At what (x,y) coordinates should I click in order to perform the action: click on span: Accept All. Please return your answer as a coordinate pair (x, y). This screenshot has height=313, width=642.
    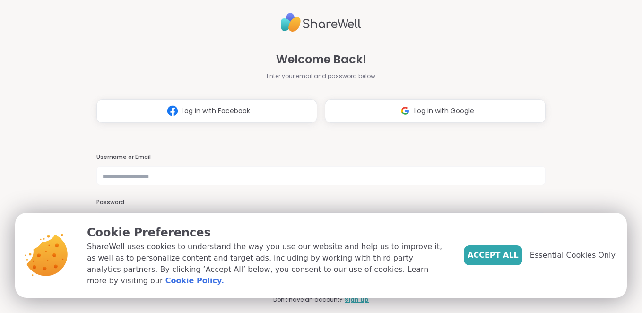
    Looking at the image, I should click on (493, 255).